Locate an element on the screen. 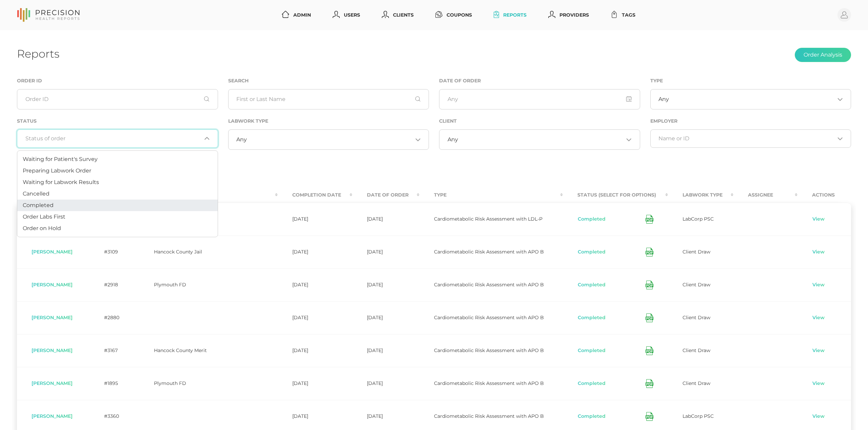 The height and width of the screenshot is (430, 868). label: Type is located at coordinates (656, 81).